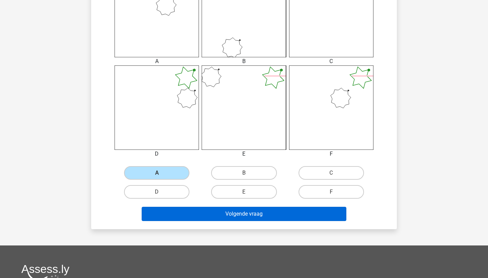 Image resolution: width=488 pixels, height=278 pixels. Describe the element at coordinates (157, 154) in the screenshot. I see `div: D` at that location.